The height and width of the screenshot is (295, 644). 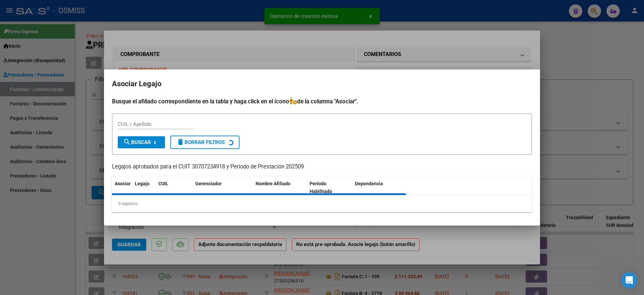 I want to click on datatable-header-cell: Asociar, so click(x=122, y=188).